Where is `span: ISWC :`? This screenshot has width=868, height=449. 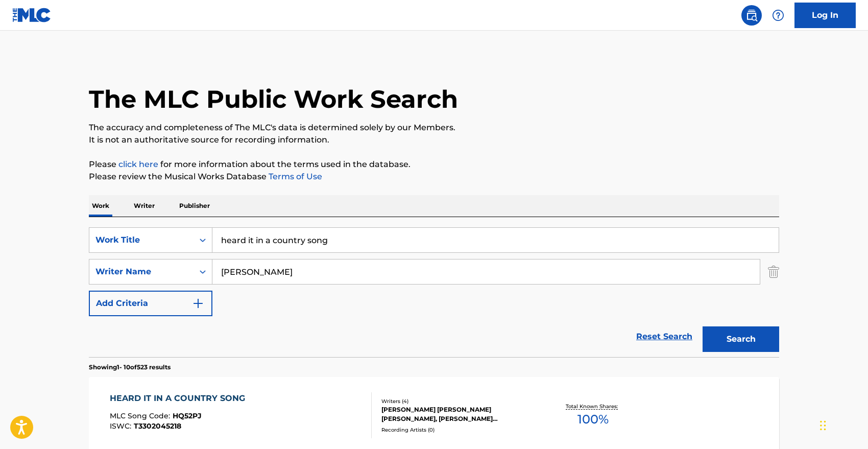 span: ISWC : is located at coordinates (122, 426).